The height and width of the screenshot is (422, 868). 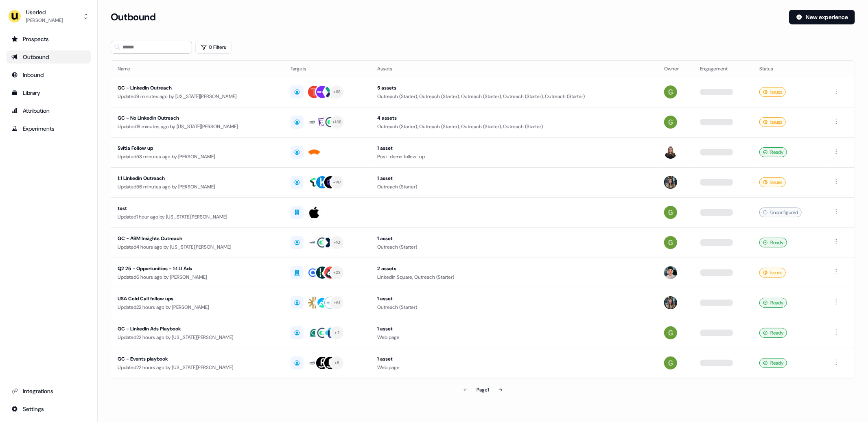 I want to click on div: 5 assets, so click(x=514, y=88).